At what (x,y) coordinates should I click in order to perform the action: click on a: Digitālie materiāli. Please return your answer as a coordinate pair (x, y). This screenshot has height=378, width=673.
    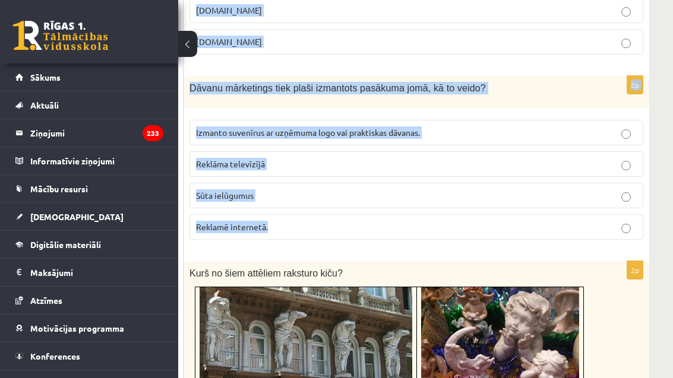
    Looking at the image, I should click on (89, 245).